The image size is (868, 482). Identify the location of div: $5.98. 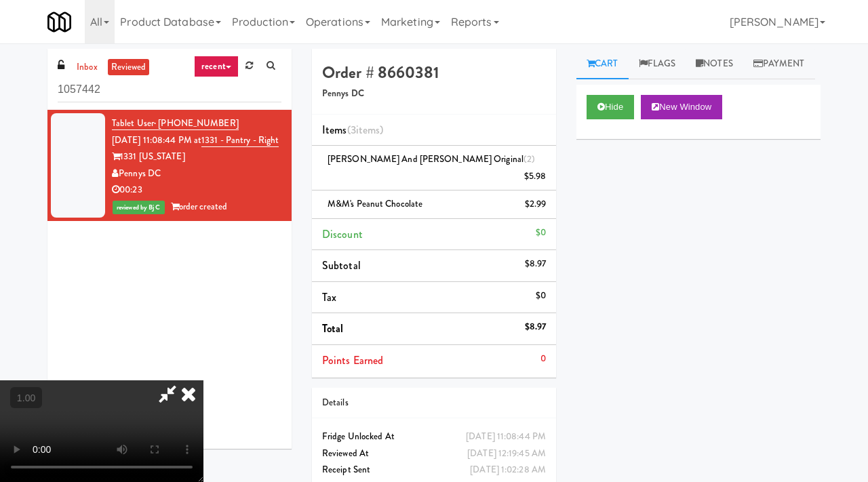
(535, 176).